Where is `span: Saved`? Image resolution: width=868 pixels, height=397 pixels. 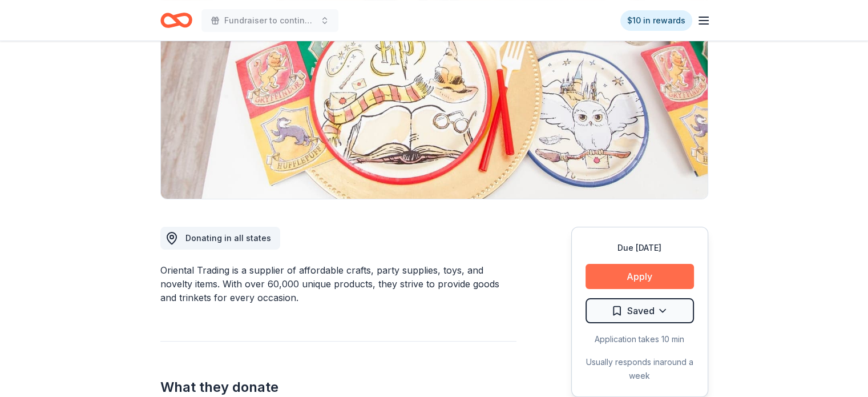 span: Saved is located at coordinates (641, 311).